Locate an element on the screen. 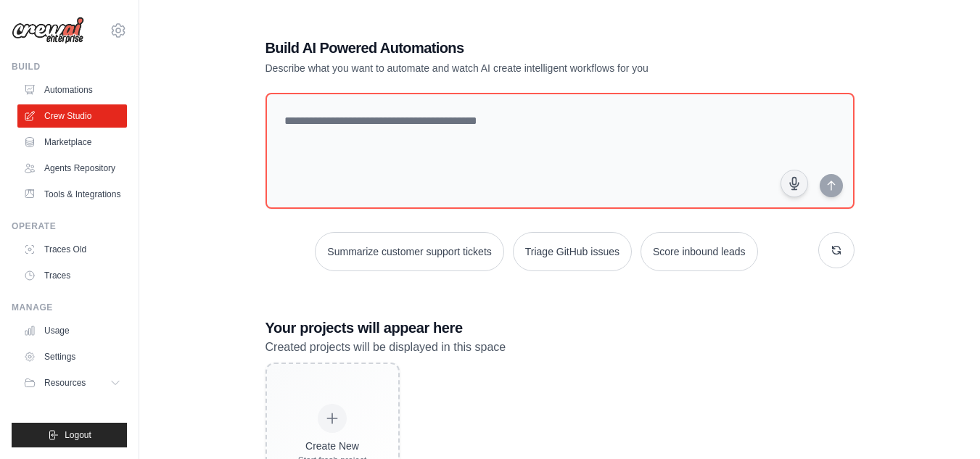 The height and width of the screenshot is (459, 980). button: Score inbound leads is located at coordinates (700, 252).